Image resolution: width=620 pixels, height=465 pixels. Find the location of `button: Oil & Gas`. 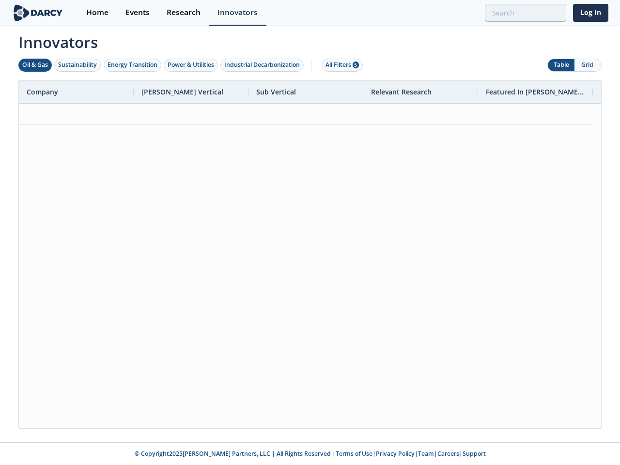

button: Oil & Gas is located at coordinates (35, 65).